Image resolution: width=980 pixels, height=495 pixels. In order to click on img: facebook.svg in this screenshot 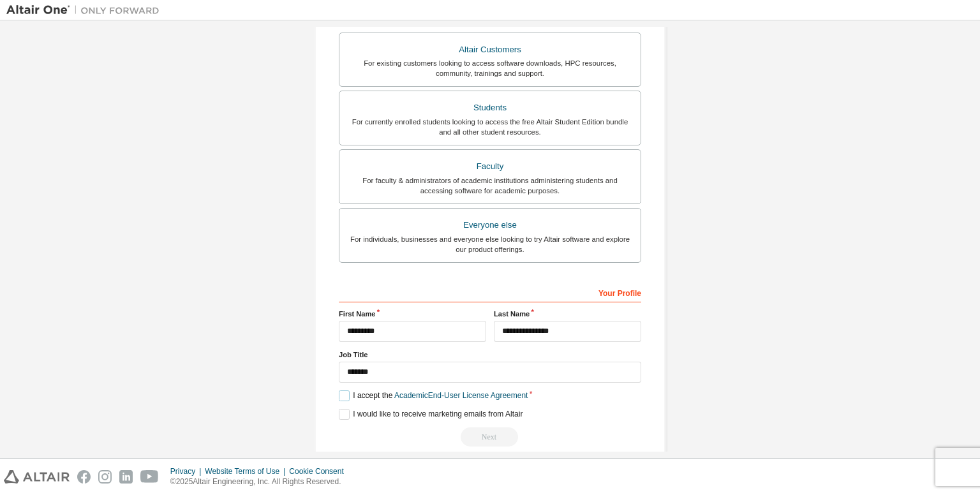, I will do `click(84, 477)`.